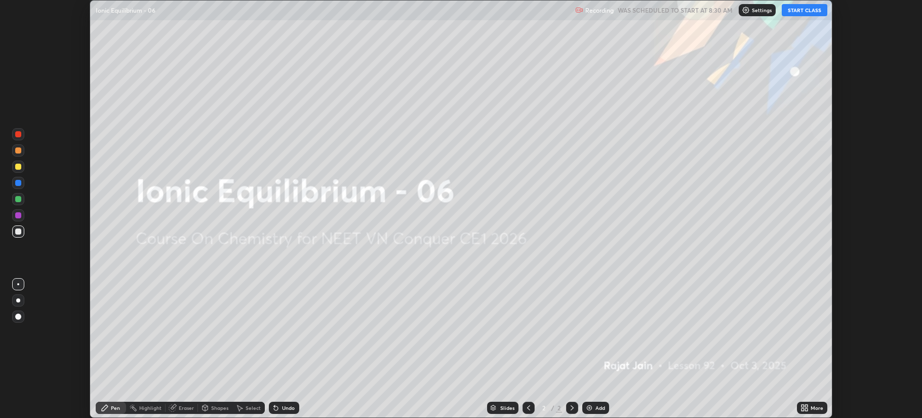 The height and width of the screenshot is (418, 922). Describe the element at coordinates (288, 408) in the screenshot. I see `div: Undo` at that location.